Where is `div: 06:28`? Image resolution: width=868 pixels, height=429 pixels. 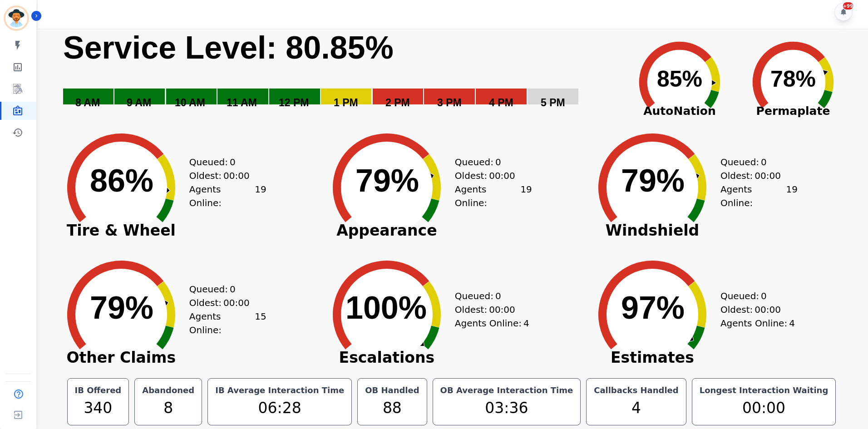
div: 06:28 is located at coordinates (279, 408).